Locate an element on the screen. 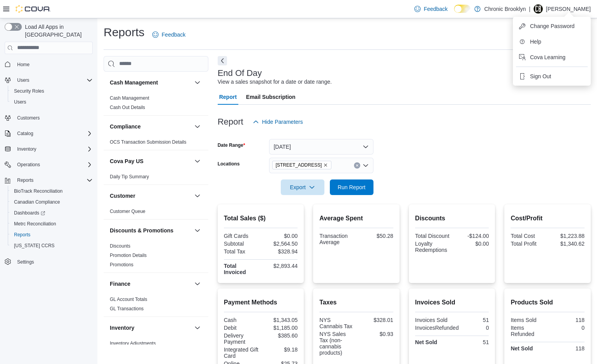  span: BioTrack Reconciliation is located at coordinates (38, 191).